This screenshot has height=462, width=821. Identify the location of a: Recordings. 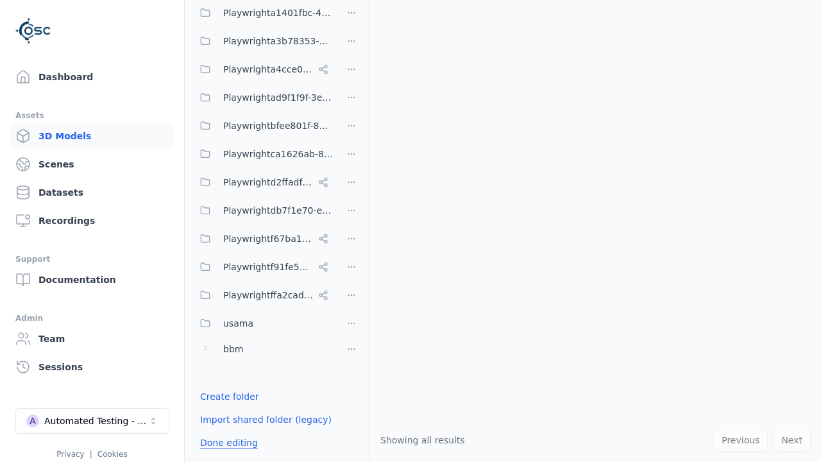
(92, 221).